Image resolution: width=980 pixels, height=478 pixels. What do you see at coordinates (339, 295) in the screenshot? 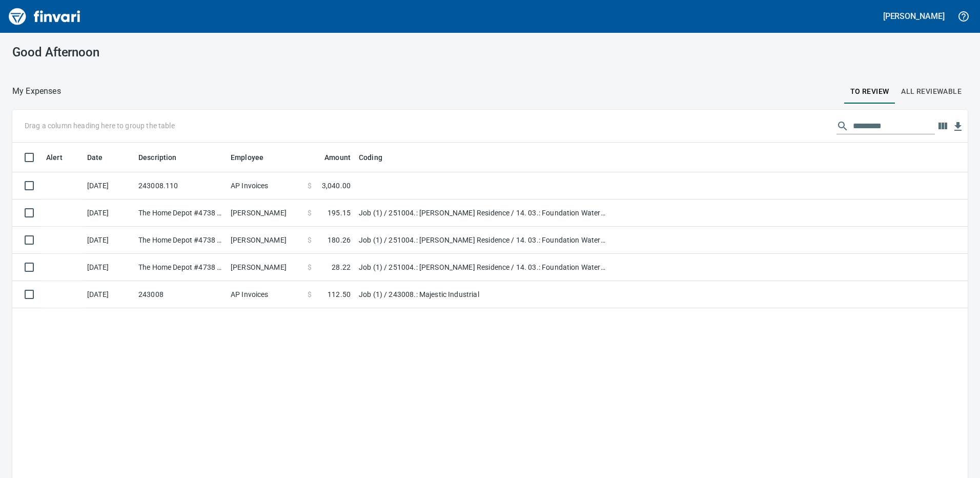
I see `span: 112.50` at bounding box center [339, 295].